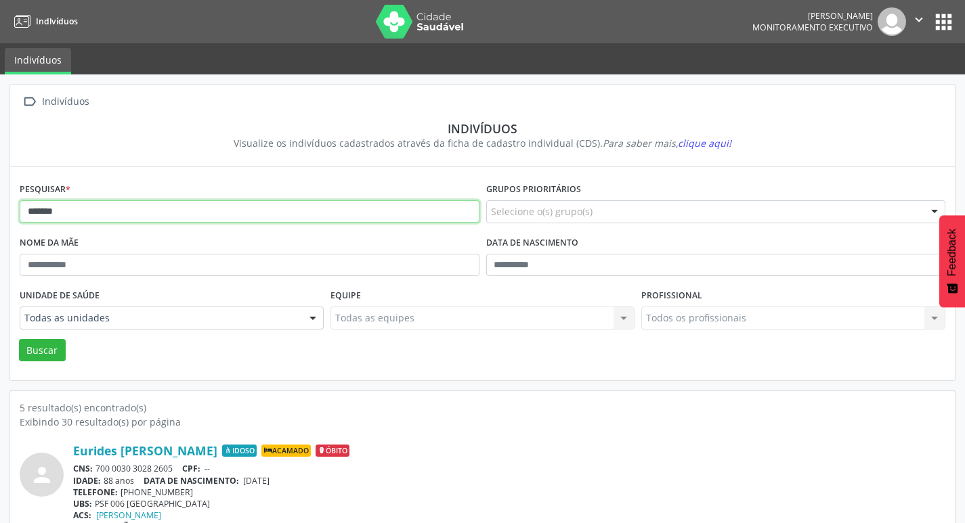  I want to click on span: UBS:, so click(83, 504).